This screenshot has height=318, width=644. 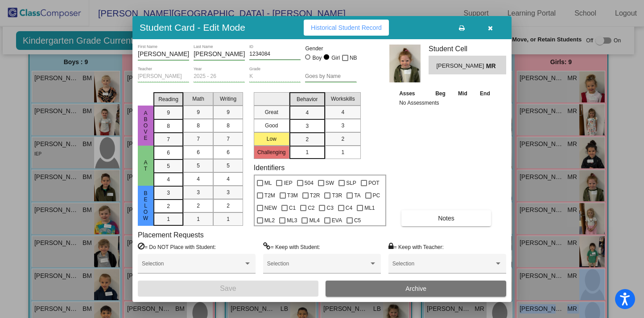 What do you see at coordinates (268, 183) in the screenshot?
I see `span: ML` at bounding box center [268, 183].